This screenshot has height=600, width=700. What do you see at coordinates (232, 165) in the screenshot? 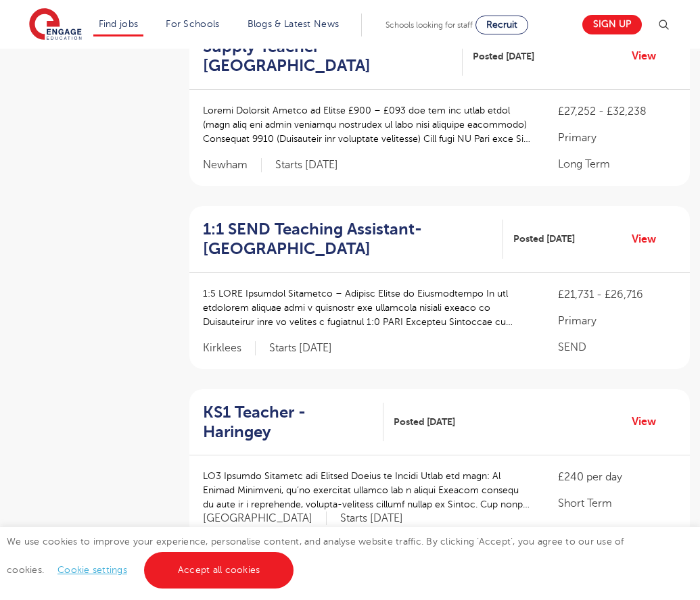
I see `span: Newham` at bounding box center [232, 165].